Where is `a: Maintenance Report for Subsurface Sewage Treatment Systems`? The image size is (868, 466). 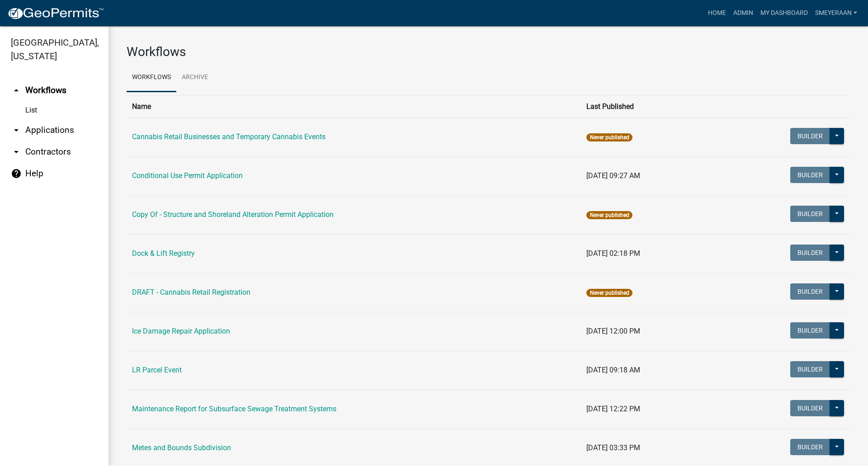 a: Maintenance Report for Subsurface Sewage Treatment Systems is located at coordinates (235, 408).